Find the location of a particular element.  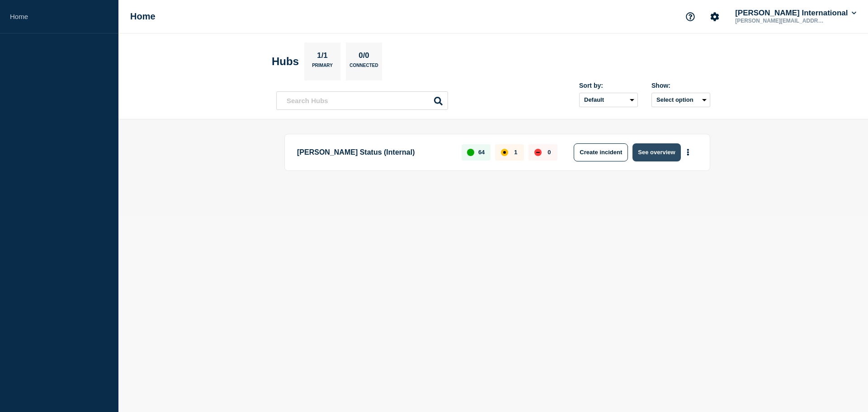

div: up is located at coordinates (470, 153).